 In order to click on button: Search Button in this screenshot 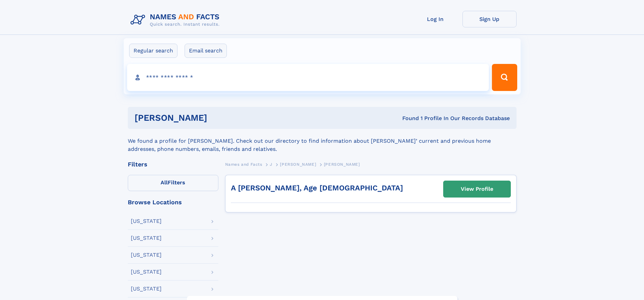, I will do `click(504, 78)`.